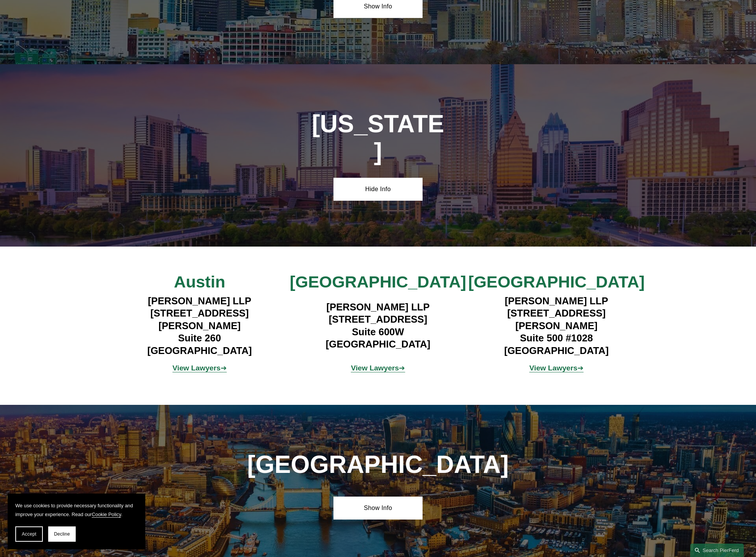 This screenshot has width=756, height=557. I want to click on p: We use cookies to provide necessary functionality and improve your experience. Read our ., so click(76, 510).